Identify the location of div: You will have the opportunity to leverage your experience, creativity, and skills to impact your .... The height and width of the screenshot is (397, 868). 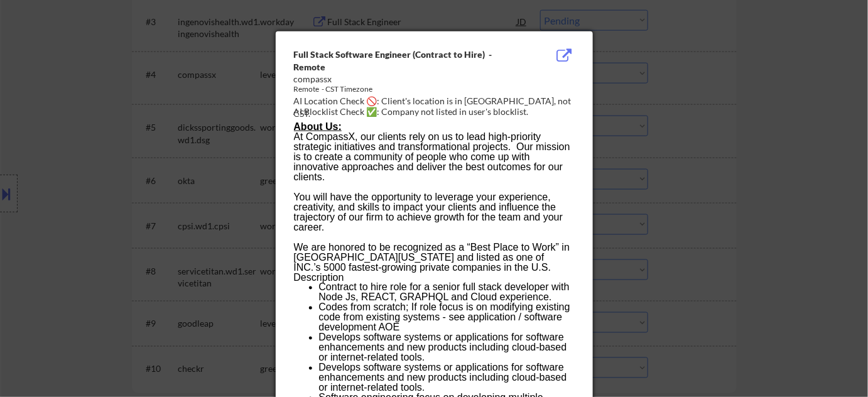
(434, 212).